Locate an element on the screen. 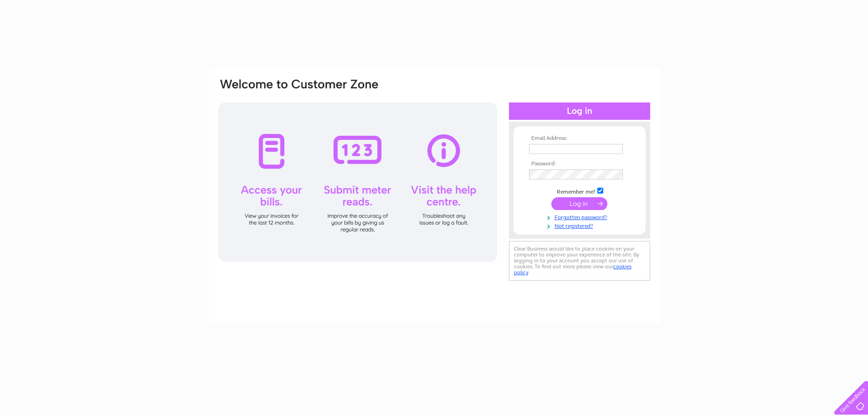  input: Submit is located at coordinates (579, 204).